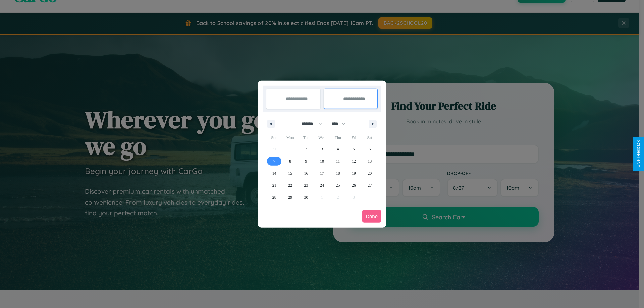  Describe the element at coordinates (337, 149) in the screenshot. I see `button: 4` at that location.